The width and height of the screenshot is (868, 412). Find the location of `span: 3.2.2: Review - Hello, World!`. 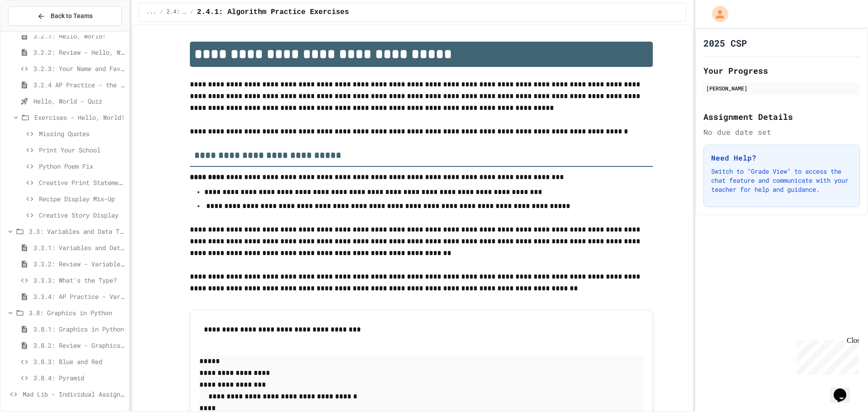

span: 3.2.2: Review - Hello, World! is located at coordinates (79, 52).